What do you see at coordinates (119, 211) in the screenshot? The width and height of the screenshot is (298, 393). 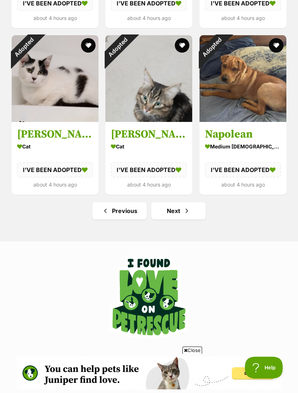 I see `a: Previous page` at bounding box center [119, 211].